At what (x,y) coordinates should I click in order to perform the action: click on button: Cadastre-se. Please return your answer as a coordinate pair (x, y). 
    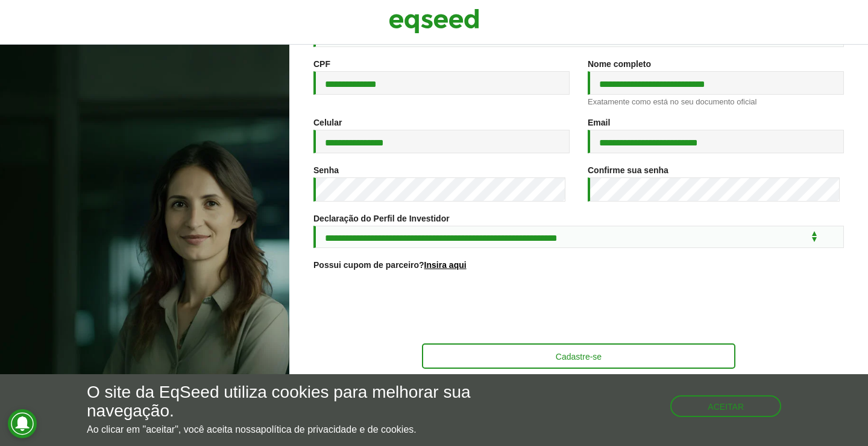
    Looking at the image, I should click on (579, 356).